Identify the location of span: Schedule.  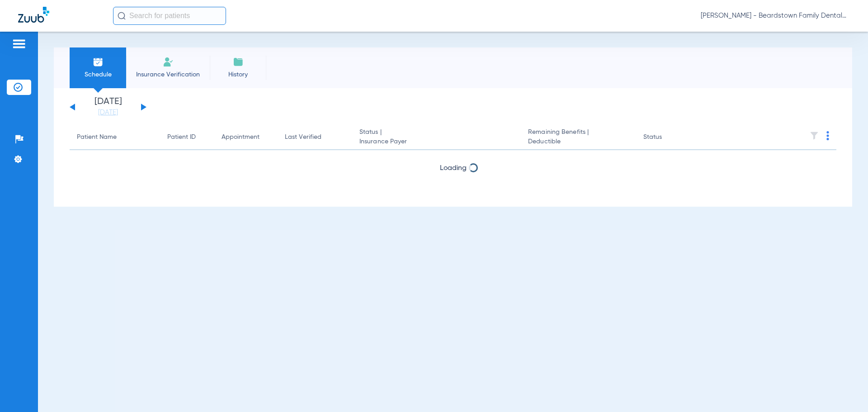
(97, 75).